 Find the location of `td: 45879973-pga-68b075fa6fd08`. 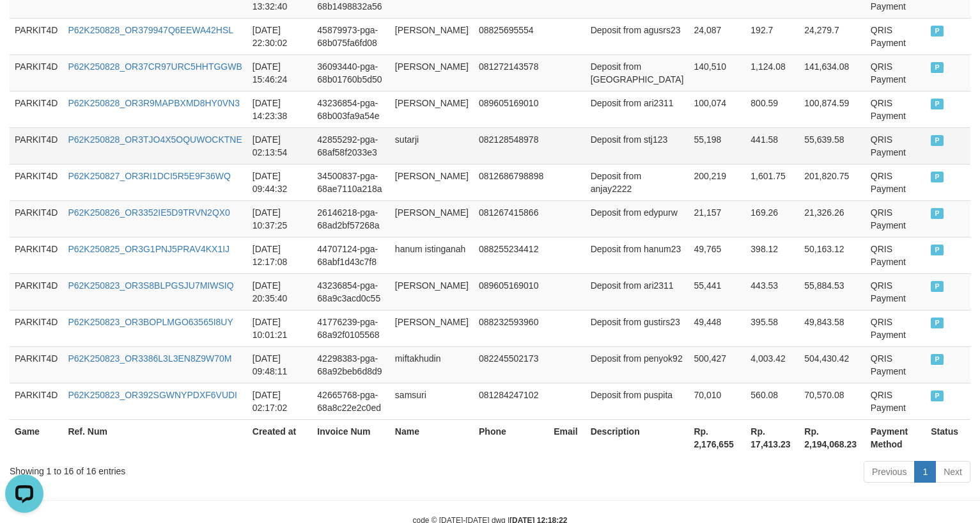

td: 45879973-pga-68b075fa6fd08 is located at coordinates (351, 36).